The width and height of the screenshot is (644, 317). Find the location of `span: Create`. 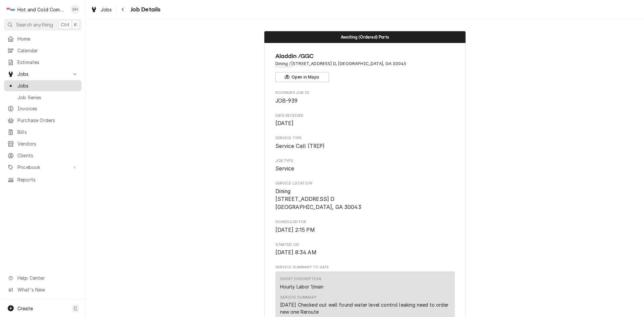

span: Create is located at coordinates (25, 308).